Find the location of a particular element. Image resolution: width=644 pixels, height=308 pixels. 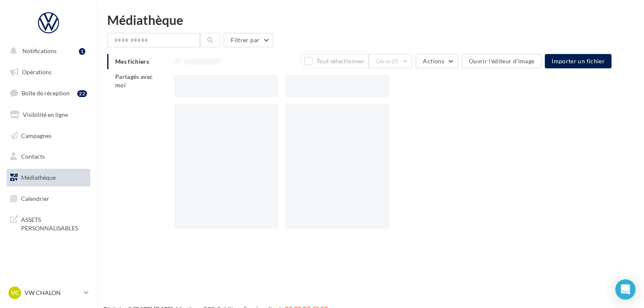

a: Opérations is located at coordinates (49, 72).